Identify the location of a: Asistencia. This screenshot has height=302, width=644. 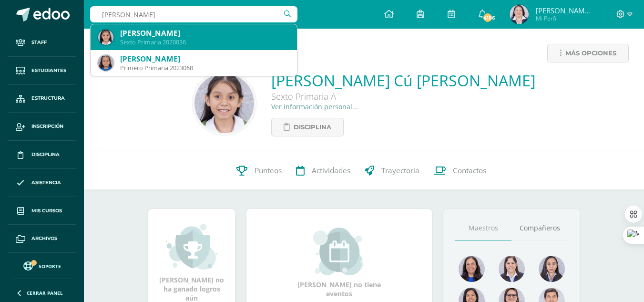
(42, 183).